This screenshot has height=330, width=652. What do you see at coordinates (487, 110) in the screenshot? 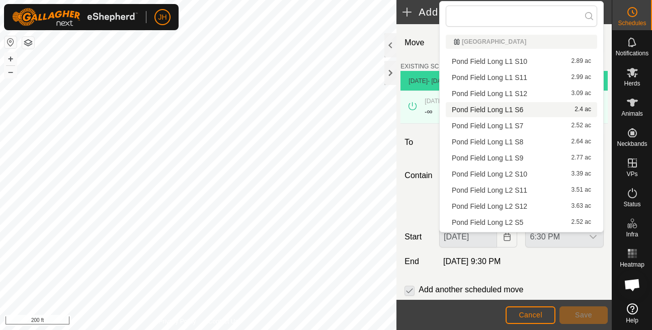
I see `span: Pond Field Long L1 S6` at bounding box center [487, 110].